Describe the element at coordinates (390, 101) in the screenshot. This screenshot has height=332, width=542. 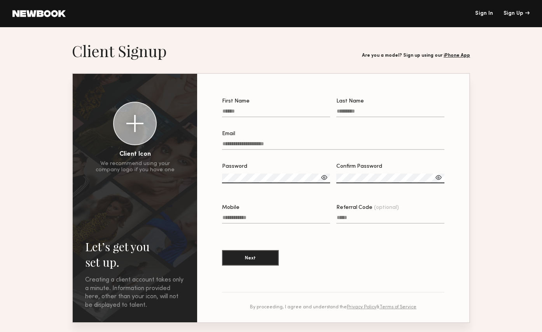
I see `div: Last Name` at that location.